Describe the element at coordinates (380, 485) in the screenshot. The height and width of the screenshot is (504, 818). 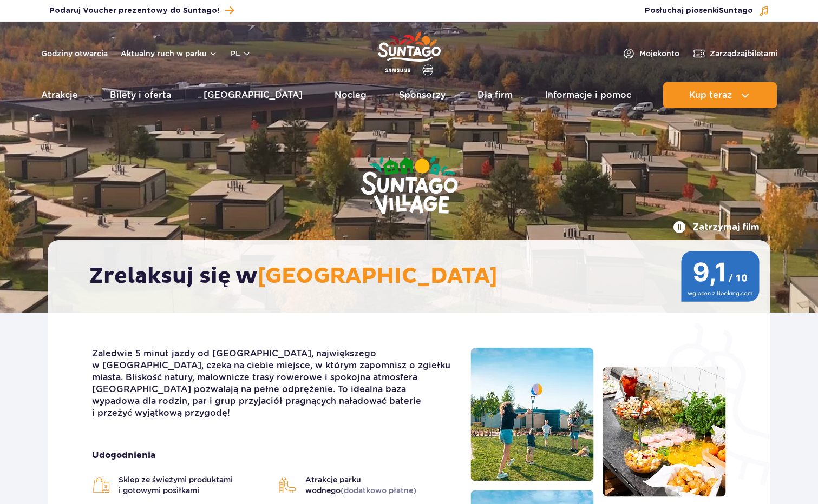
I see `span: Atrakcje parku wodnego` at that location.